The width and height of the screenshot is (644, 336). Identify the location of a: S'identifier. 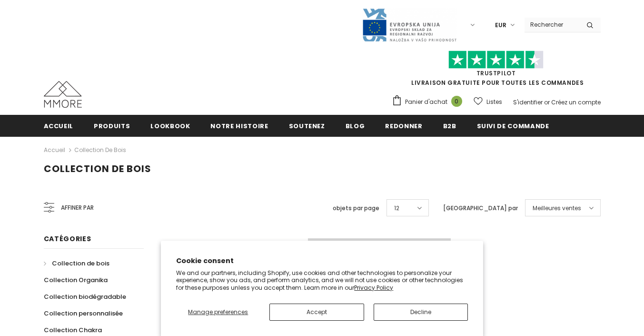
(528, 102).